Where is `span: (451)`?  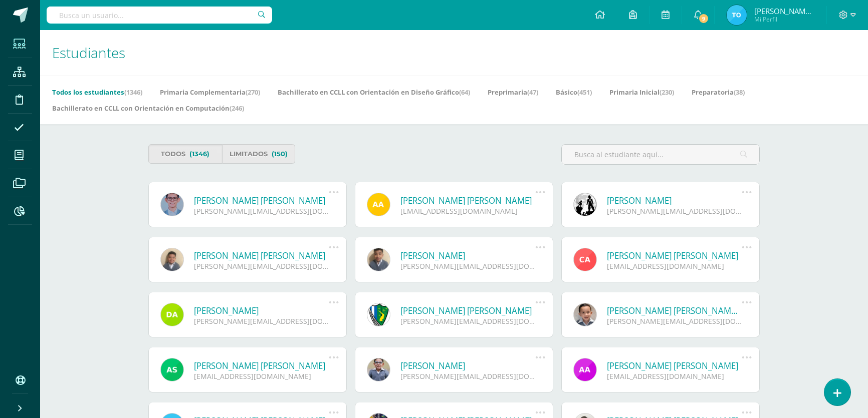
span: (451) is located at coordinates (584, 92).